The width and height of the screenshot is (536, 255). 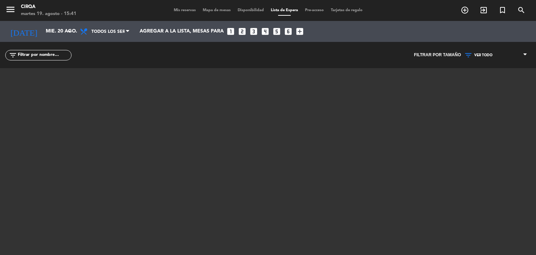 What do you see at coordinates (182, 31) in the screenshot?
I see `span: Agregar a la lista, mesas para` at bounding box center [182, 31].